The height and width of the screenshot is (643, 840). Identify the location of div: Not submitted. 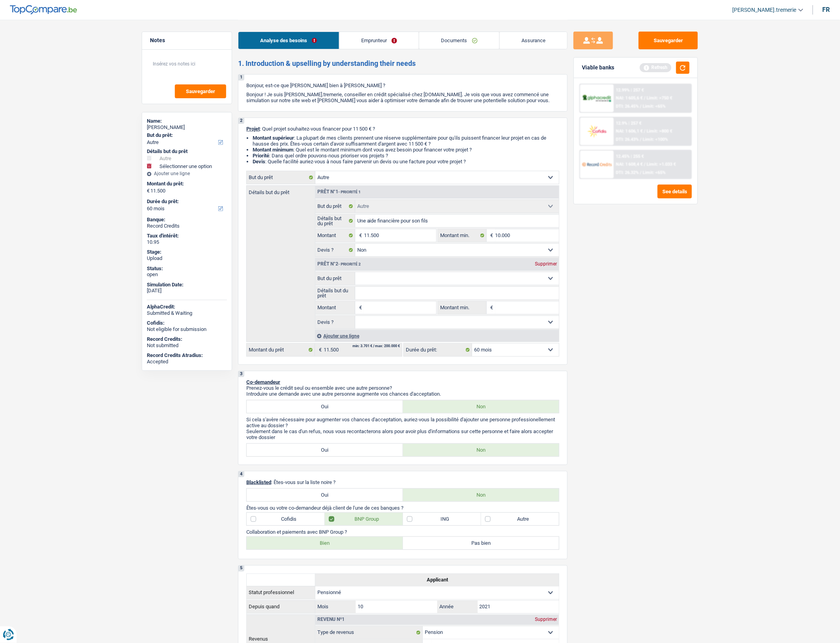
(187, 346).